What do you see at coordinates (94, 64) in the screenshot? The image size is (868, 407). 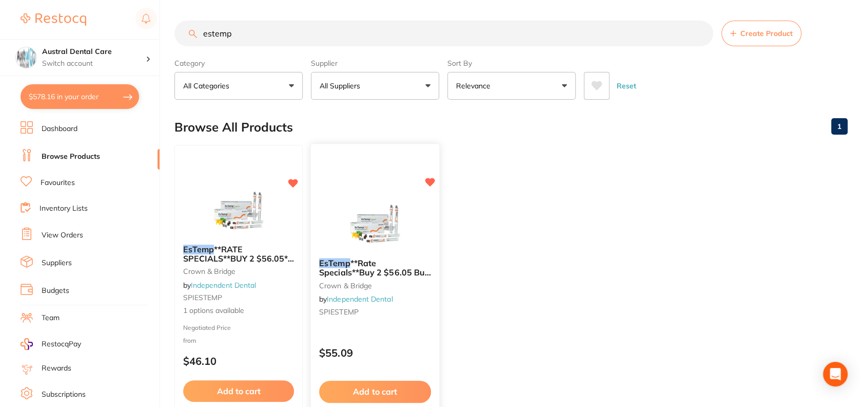 I see `p: Switch account` at bounding box center [94, 64].